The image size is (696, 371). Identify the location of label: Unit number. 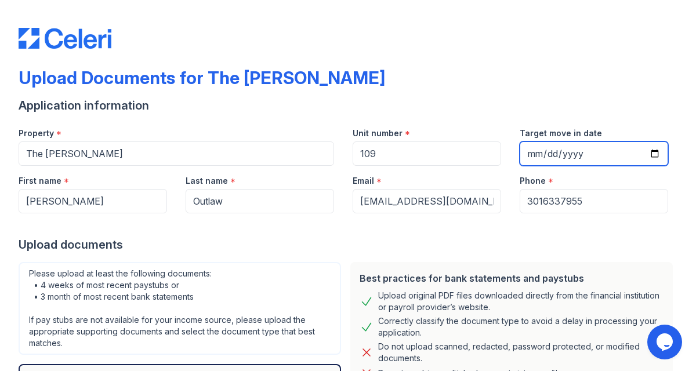
(378, 133).